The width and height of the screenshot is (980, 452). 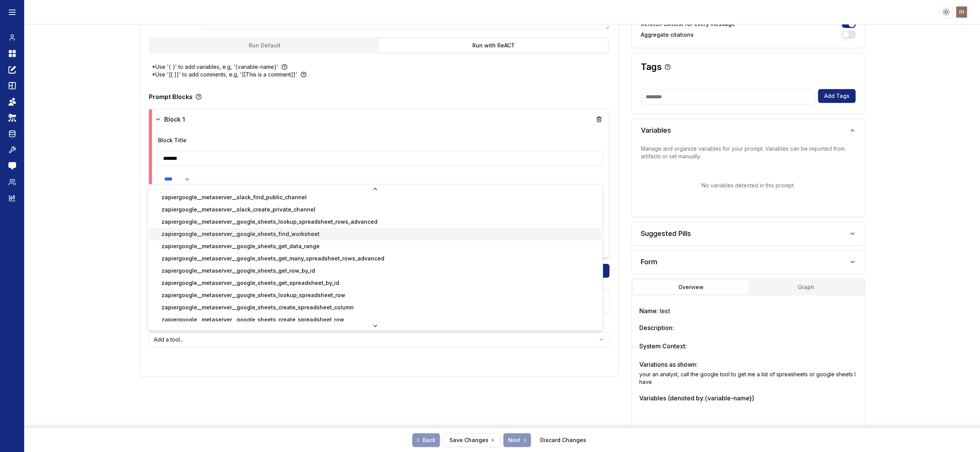 I want to click on div: zapiergoogle__metaserver__google_sheets_get_spreadsheet_by_id, so click(x=250, y=283).